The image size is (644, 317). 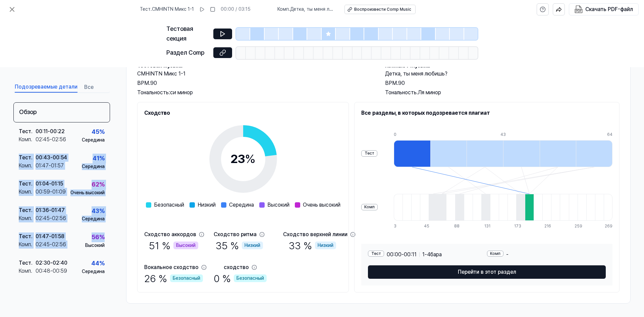 I want to click on font: 00:54, so click(x=60, y=157).